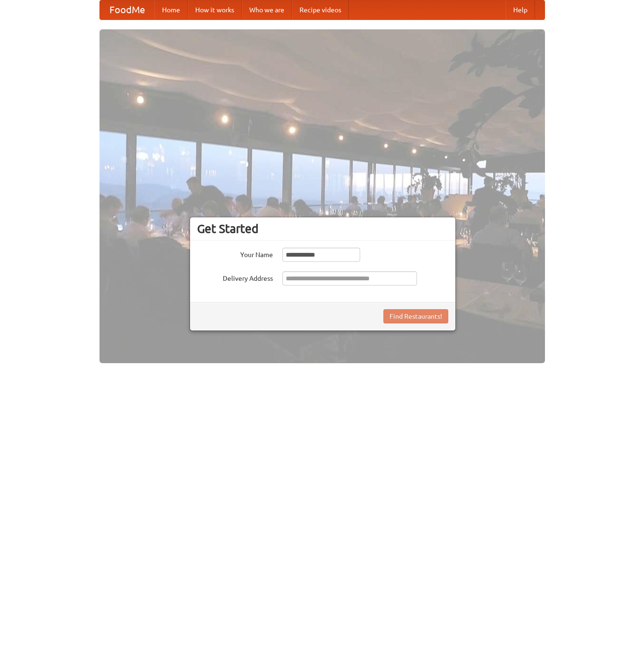 Image resolution: width=644 pixels, height=670 pixels. I want to click on h3: Get Started, so click(323, 229).